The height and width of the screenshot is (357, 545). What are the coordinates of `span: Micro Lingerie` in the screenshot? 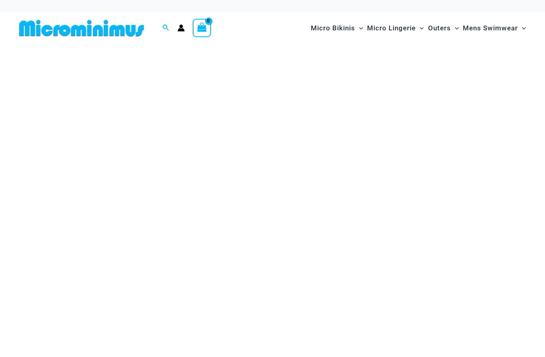 It's located at (391, 28).